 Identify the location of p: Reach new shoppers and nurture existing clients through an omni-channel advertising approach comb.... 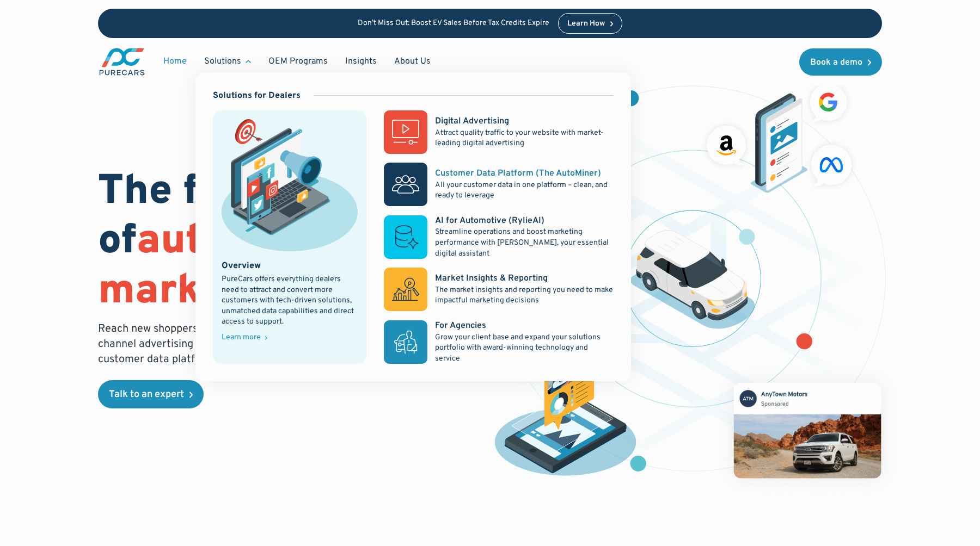
(264, 344).